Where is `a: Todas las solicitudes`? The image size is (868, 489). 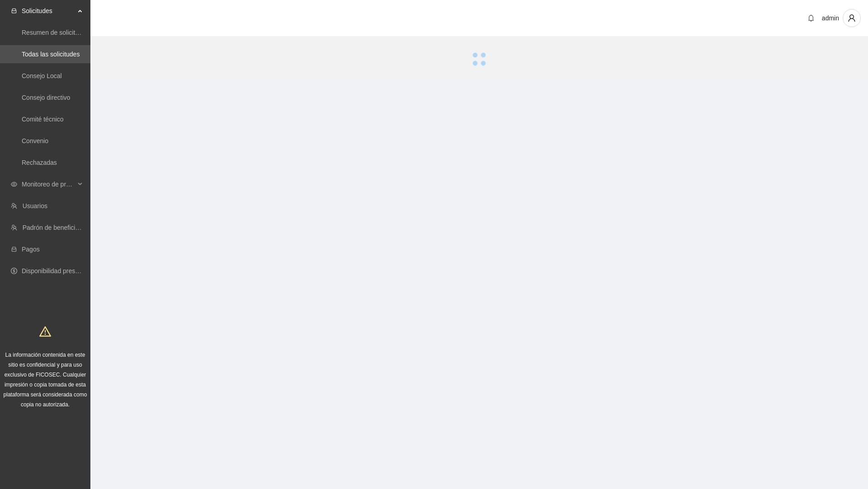
a: Todas las solicitudes is located at coordinates (51, 54).